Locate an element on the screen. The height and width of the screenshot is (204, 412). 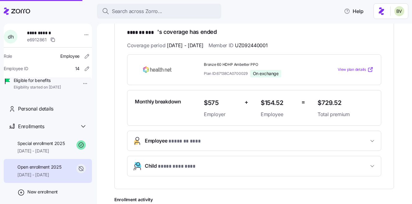
span: Eligible for benefits is located at coordinates (37, 81).